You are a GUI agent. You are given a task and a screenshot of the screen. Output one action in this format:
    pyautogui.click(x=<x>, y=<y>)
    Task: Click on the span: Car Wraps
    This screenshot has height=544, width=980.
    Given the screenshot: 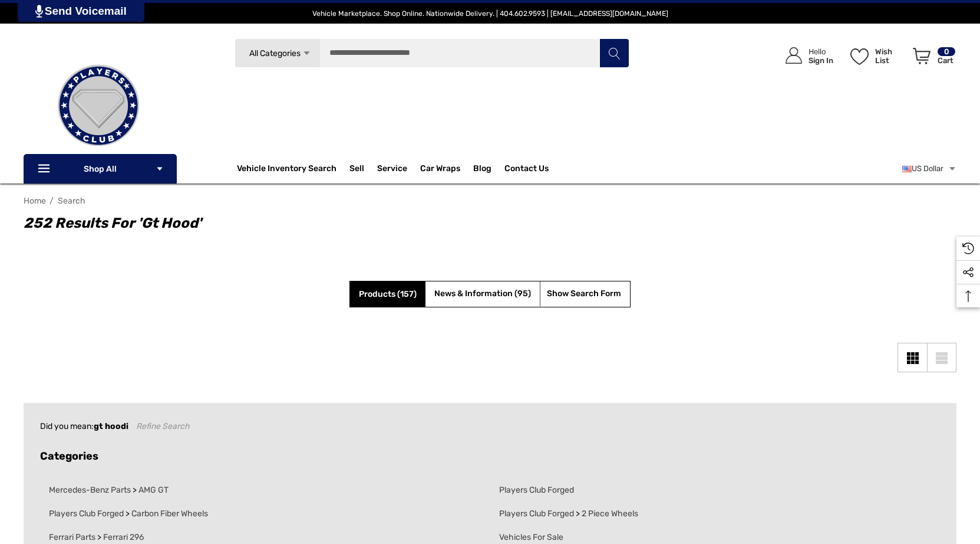 What is the action you would take?
    pyautogui.click(x=441, y=170)
    